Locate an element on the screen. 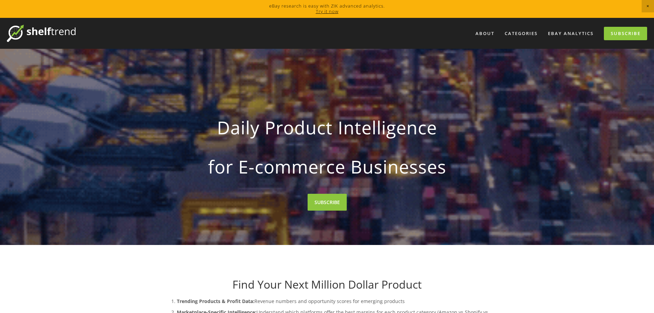  div: Categories is located at coordinates (521, 33).